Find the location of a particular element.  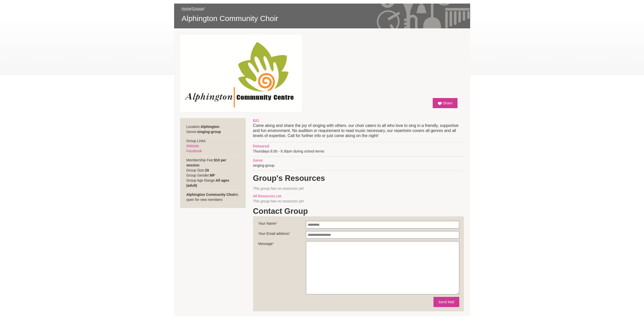

div: BIO is located at coordinates (358, 121).